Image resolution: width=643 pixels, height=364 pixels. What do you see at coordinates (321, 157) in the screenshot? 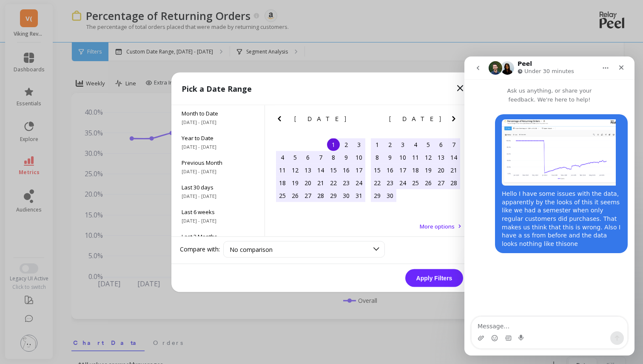
I see `div: Choose Wednesday, May 7th, 2025` at bounding box center [321, 157].